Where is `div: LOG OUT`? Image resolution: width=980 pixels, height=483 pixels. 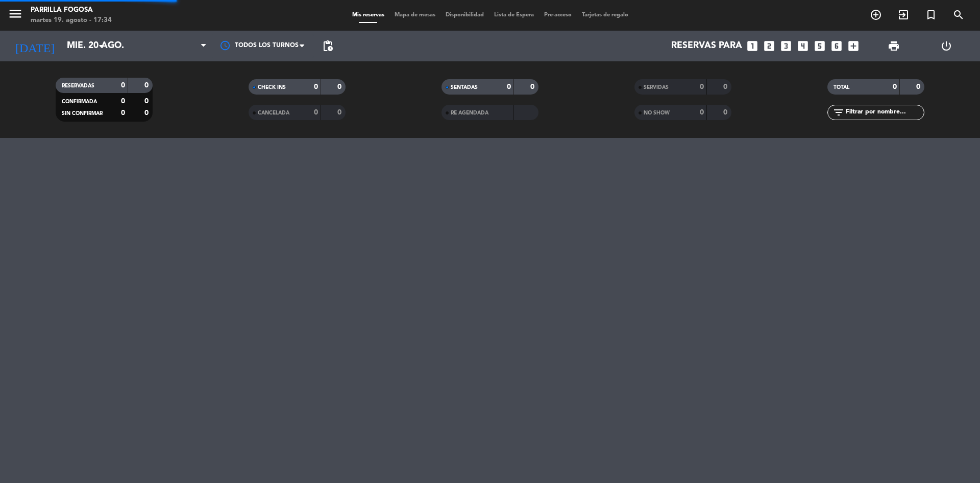 div: LOG OUT is located at coordinates (946, 46).